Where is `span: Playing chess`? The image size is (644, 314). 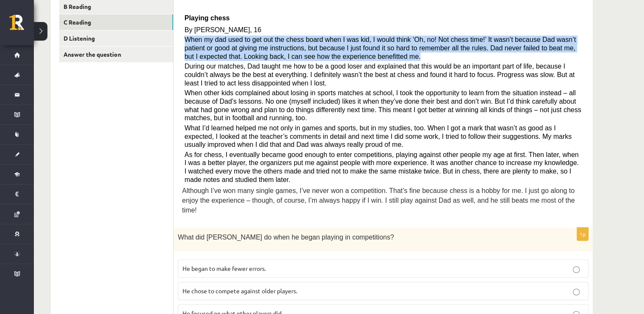 span: Playing chess is located at coordinates (207, 18).